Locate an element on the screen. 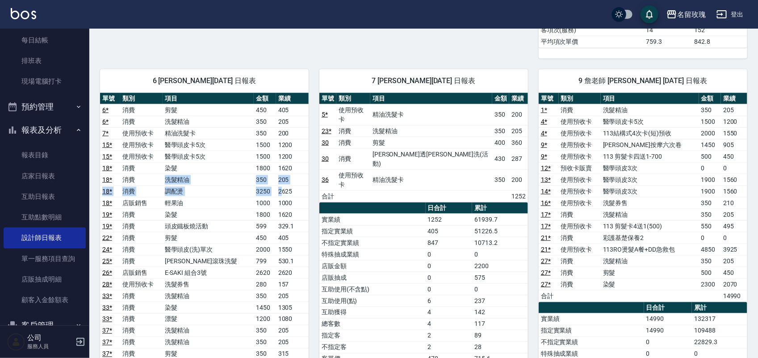 This screenshot has width=758, height=358. td: 1900 is located at coordinates (710, 180).